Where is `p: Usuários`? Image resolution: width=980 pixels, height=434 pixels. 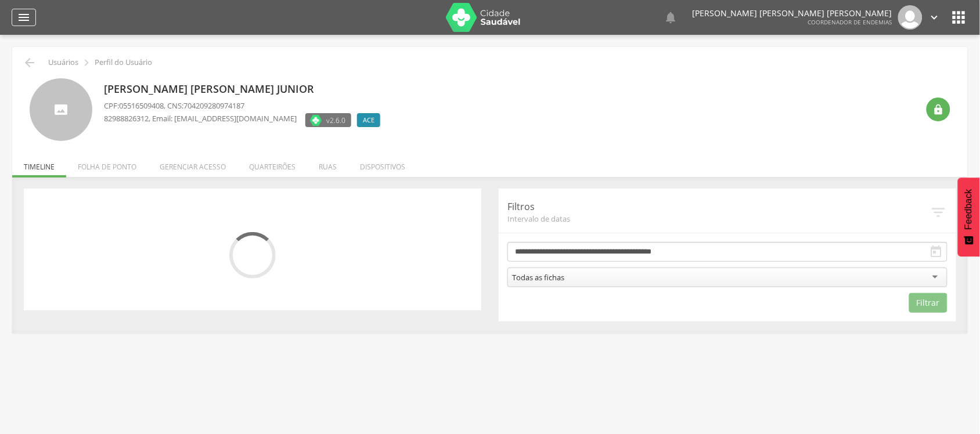
p: Usuários is located at coordinates (63, 63).